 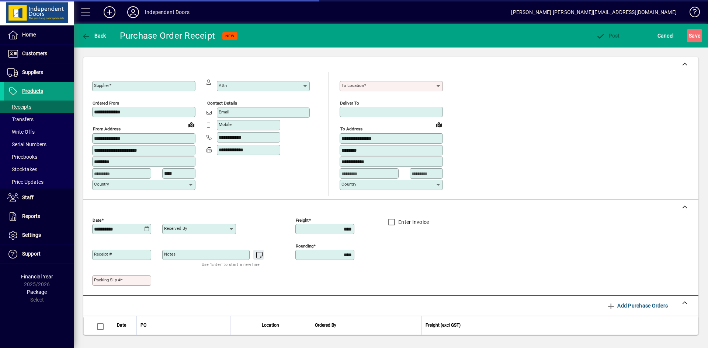 What do you see at coordinates (39, 144) in the screenshot?
I see `a: Serial Numbers` at bounding box center [39, 144].